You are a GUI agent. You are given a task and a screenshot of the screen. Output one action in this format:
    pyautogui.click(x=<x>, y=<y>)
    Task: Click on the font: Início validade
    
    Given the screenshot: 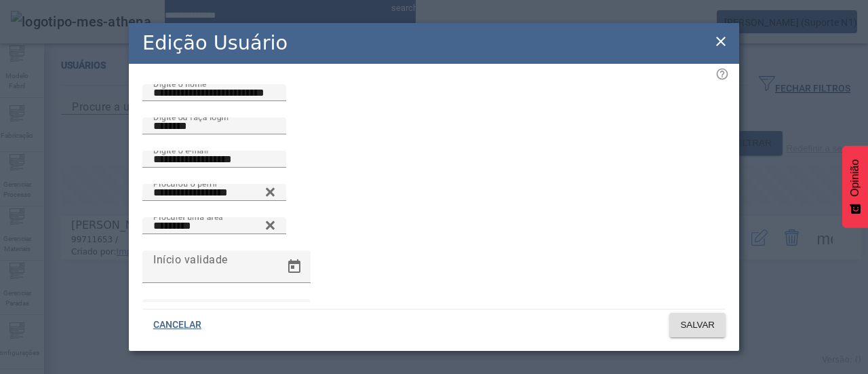 What is the action you would take?
    pyautogui.click(x=190, y=259)
    